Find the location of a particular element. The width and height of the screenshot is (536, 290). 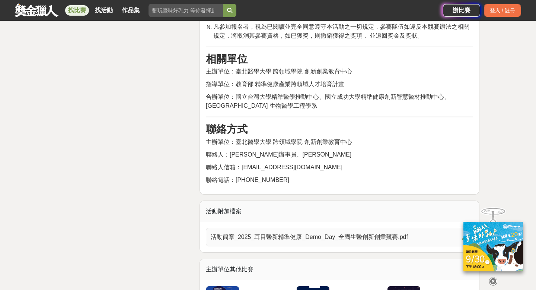

div: 活動附加檔案 is located at coordinates (340, 211).